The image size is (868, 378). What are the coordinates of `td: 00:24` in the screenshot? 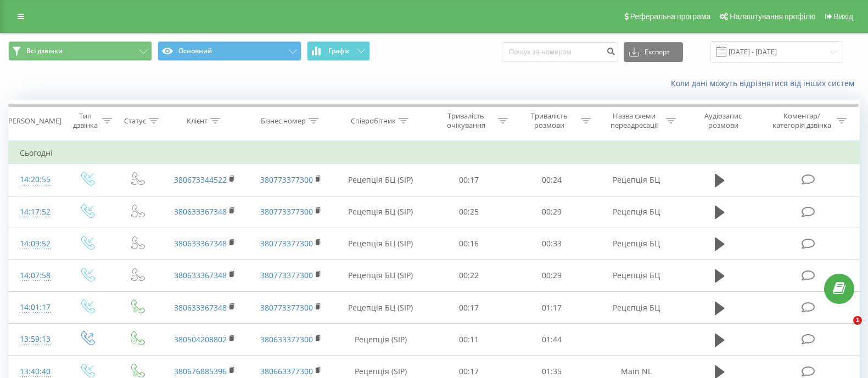 It's located at (551, 180).